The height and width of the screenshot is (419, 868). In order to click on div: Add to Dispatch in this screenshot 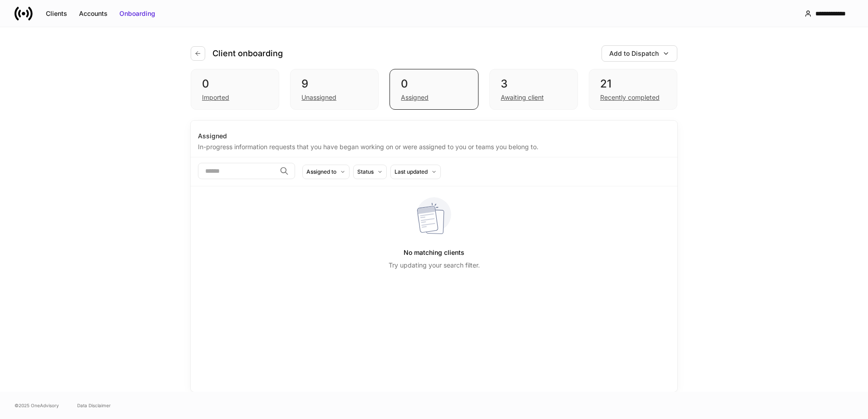, I will do `click(634, 53)`.